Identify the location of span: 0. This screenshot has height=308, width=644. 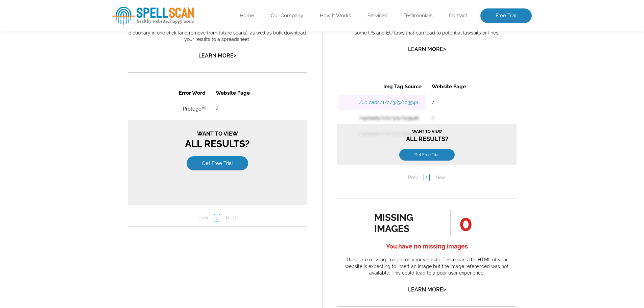
(462, 223).